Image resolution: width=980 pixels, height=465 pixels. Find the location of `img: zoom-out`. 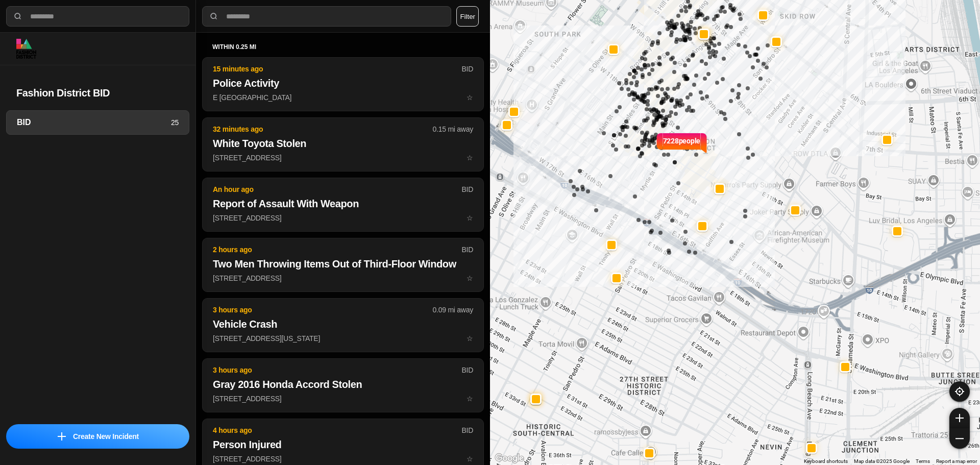

img: zoom-out is located at coordinates (960, 439).